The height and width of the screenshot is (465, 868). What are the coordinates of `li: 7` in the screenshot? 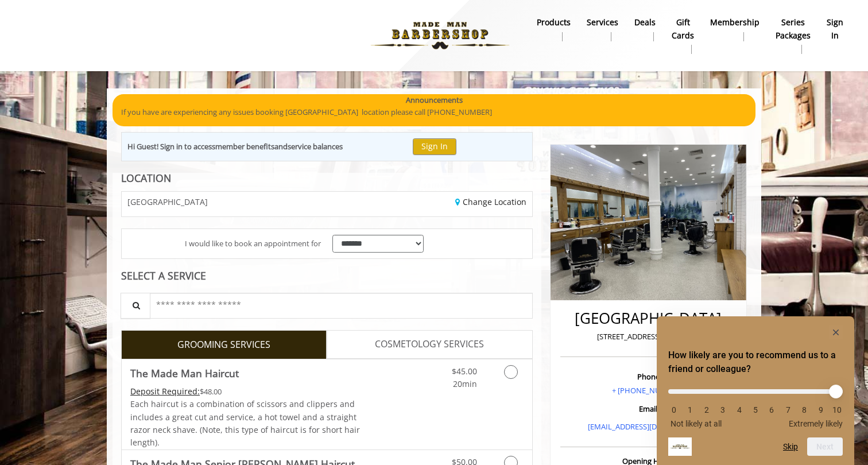 It's located at (788, 410).